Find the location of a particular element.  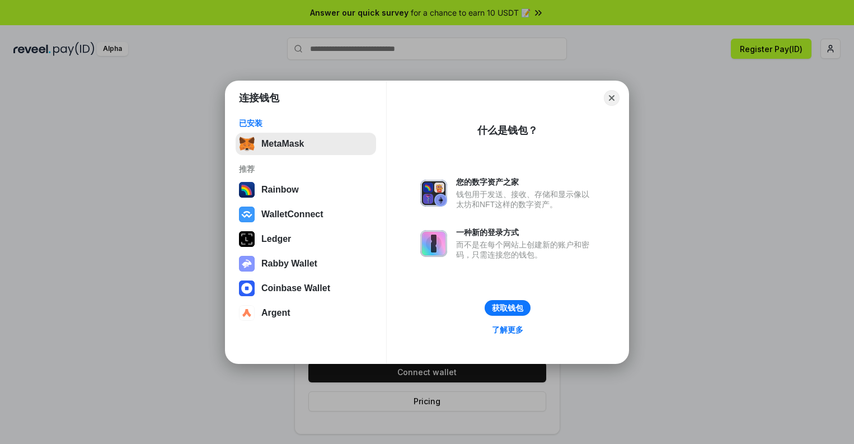

img: svg+xml,%3Csvg%20width%3D%22120%22%20height%3D%22120%22%20viewBox%3D%220%200%20120%20120%22%20fil... is located at coordinates (247, 190).